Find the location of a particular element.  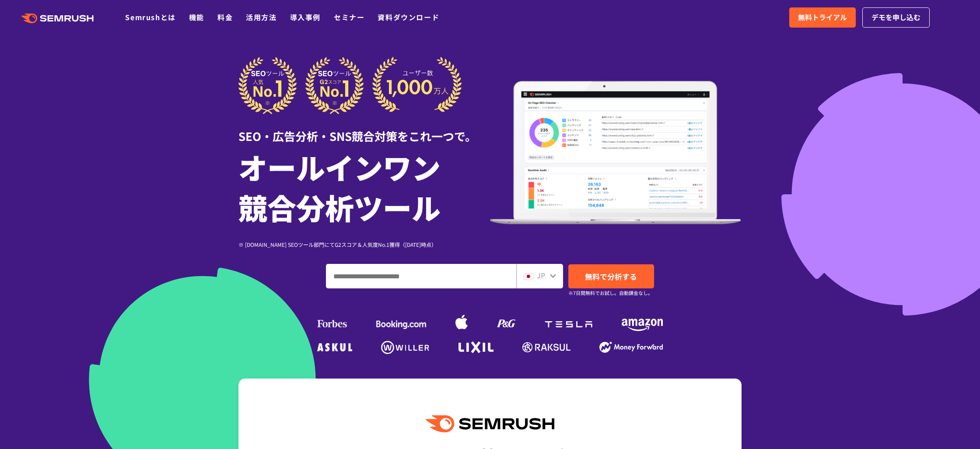

a: 導入事例 is located at coordinates (305, 17).